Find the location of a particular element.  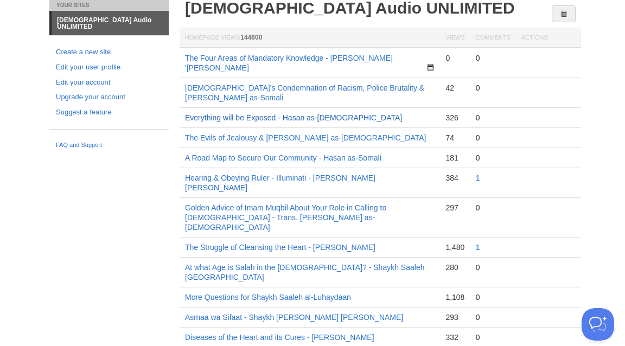

div: 74 is located at coordinates (455, 138).